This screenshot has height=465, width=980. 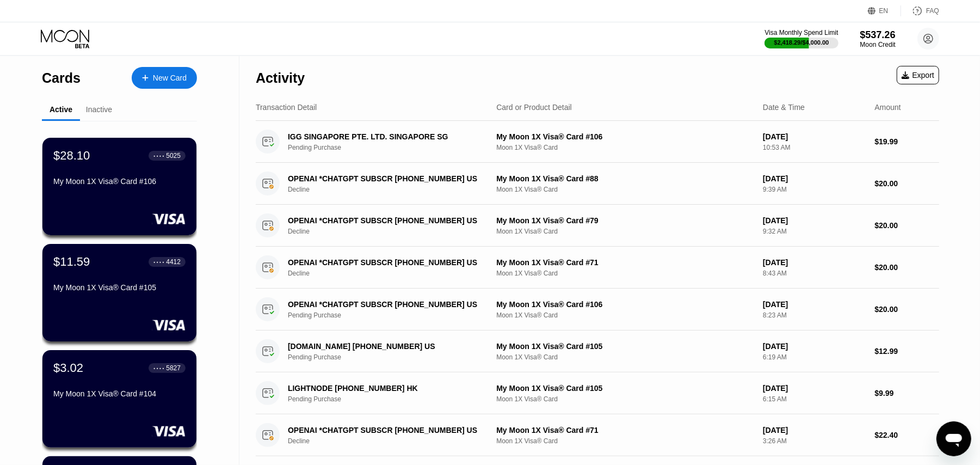 I want to click on div: Visa Monthly Spend Limit, so click(x=801, y=33).